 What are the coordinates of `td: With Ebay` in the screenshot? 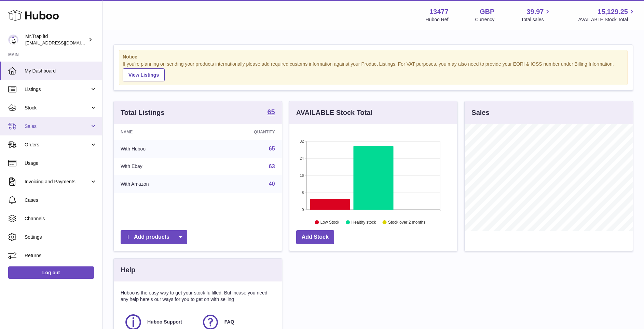 It's located at (159, 166).